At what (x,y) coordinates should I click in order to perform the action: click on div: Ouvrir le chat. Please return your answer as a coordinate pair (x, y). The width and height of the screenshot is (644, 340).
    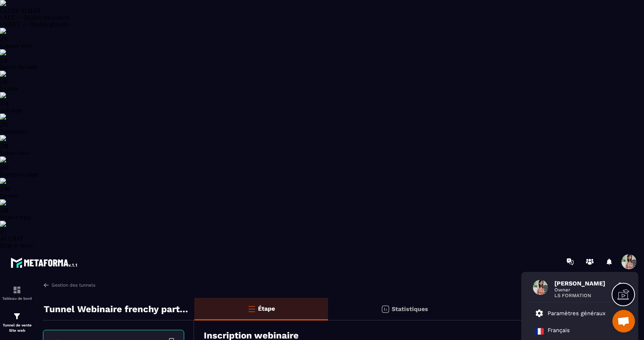
    Looking at the image, I should click on (624, 322).